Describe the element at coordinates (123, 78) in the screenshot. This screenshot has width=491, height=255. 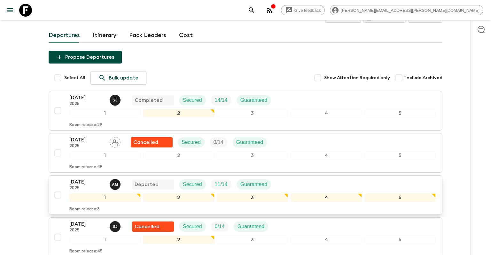
I see `p: Bulk update` at that location.